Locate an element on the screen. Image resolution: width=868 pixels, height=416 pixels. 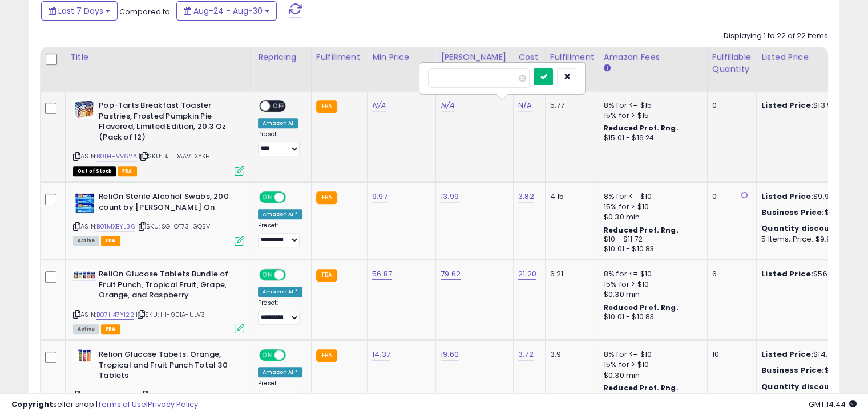
b: ReliOn Glucose Tablets Bundle of Fruit Punch, Tropical Fruit, Grape, Orange, and Raspberry is located at coordinates (168, 286).